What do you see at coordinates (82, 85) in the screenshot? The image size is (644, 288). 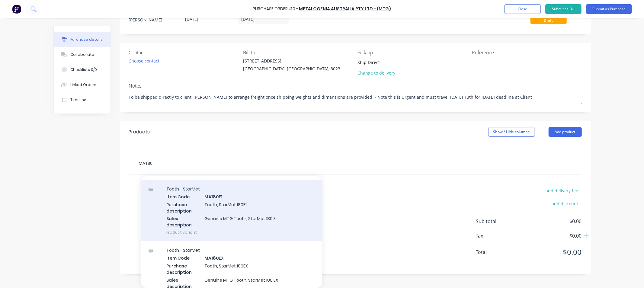 I see `button: Linked Orders` at bounding box center [82, 85].